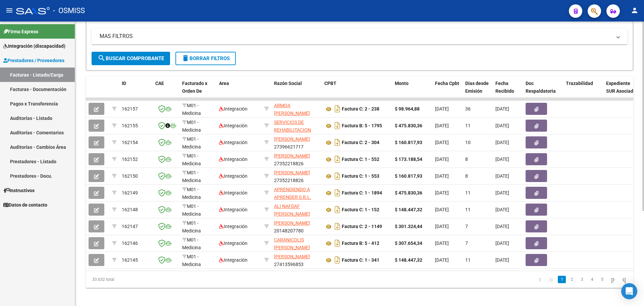 The image size is (644, 306). What do you see at coordinates (362, 227) in the screenshot?
I see `strong: Factura C: 2 - 1149` at bounding box center [362, 227].